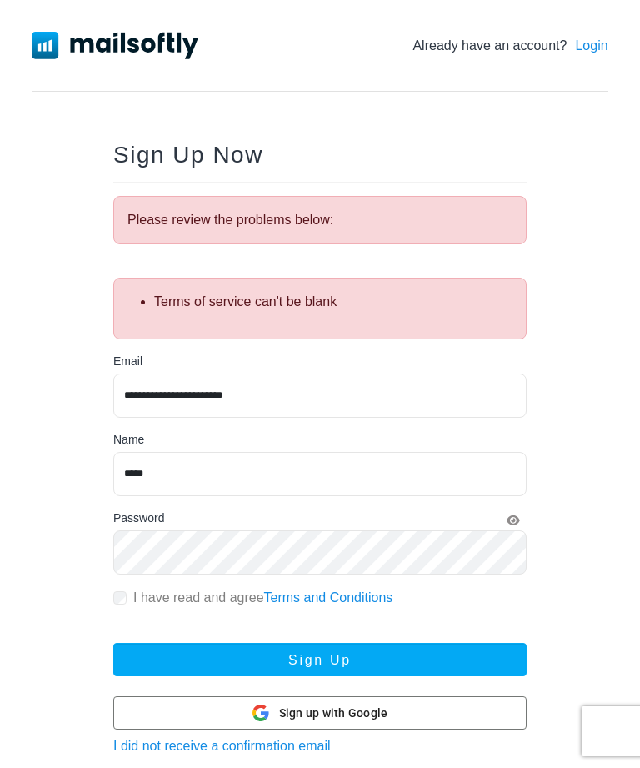 Image resolution: width=640 pixels, height=768 pixels. Describe the element at coordinates (320, 713) in the screenshot. I see `a: Sign up with Google` at that location.